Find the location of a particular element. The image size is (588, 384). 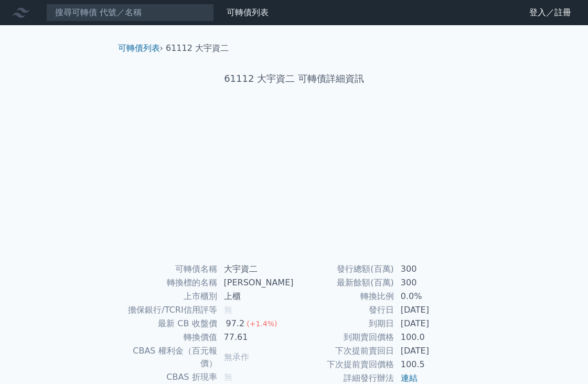

a: 登入／註冊 is located at coordinates (550, 12).